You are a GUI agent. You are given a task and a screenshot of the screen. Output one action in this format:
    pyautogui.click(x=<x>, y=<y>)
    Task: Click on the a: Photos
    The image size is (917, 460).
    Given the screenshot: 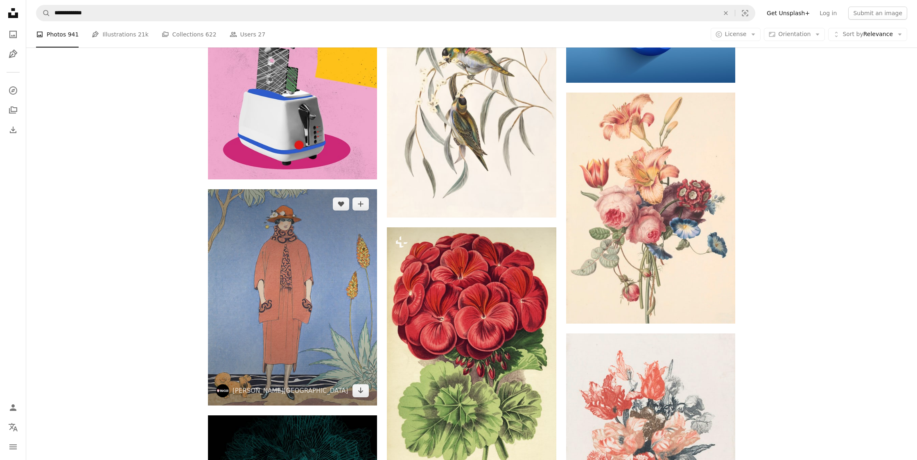 What is the action you would take?
    pyautogui.click(x=13, y=34)
    